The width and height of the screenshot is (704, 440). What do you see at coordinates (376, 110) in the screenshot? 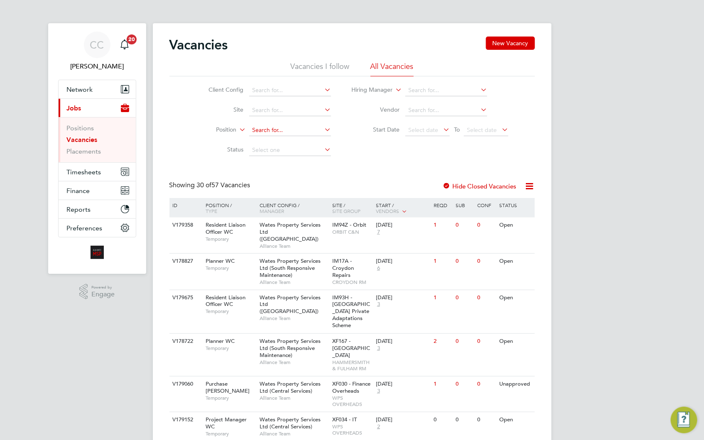
I see `label: Vendor` at bounding box center [376, 110].